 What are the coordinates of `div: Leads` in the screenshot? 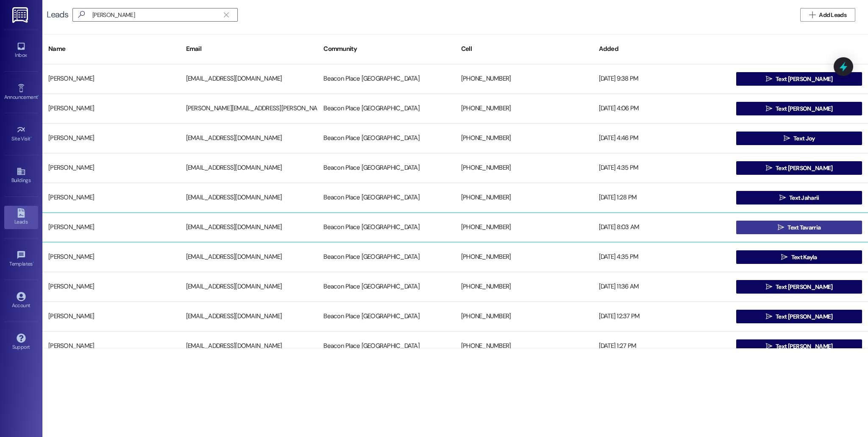 It's located at (57, 14).